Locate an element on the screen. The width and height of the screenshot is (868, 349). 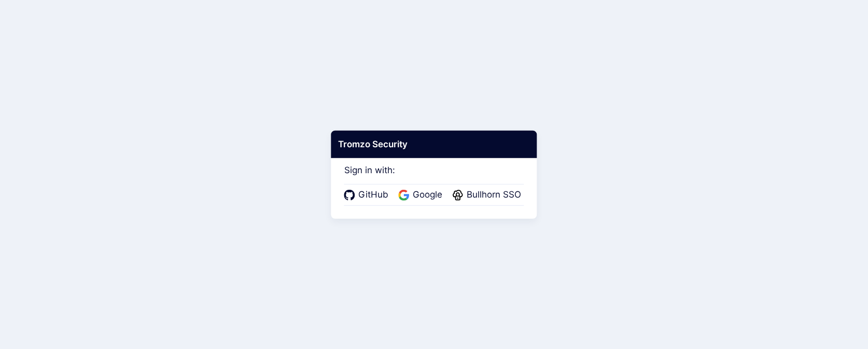
div: Sign in with: is located at coordinates (434, 177).